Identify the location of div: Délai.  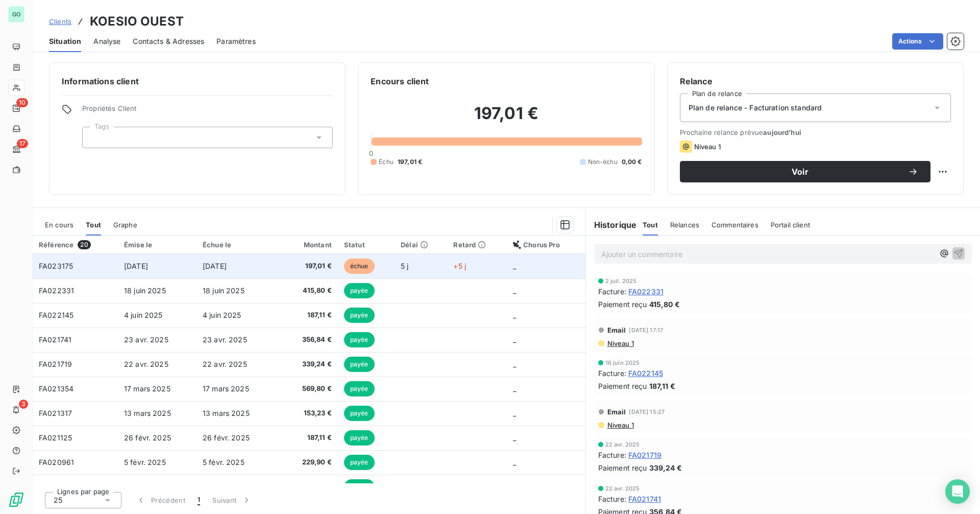
(421, 245).